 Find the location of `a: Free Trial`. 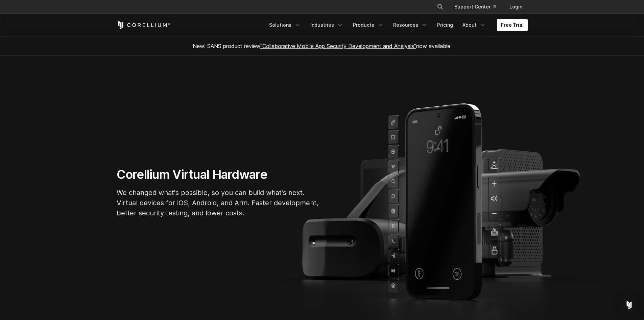

a: Free Trial is located at coordinates (512, 25).